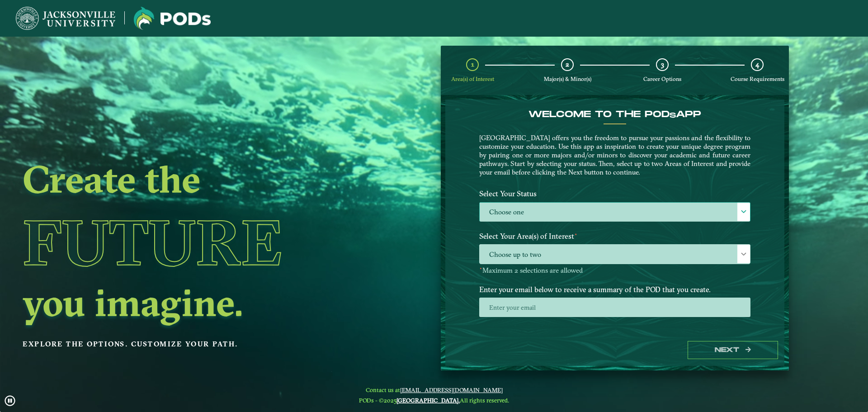 Image resolution: width=868 pixels, height=412 pixels. Describe the element at coordinates (567, 78) in the screenshot. I see `span: Major(s) & Minor(s)` at that location.